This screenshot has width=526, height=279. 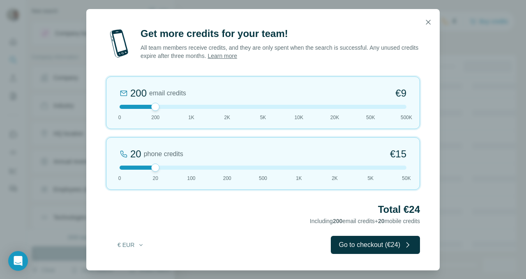 I want to click on p: All team members receive credits, and they are only spent when the search is successful. Any unus..., so click(x=280, y=52).